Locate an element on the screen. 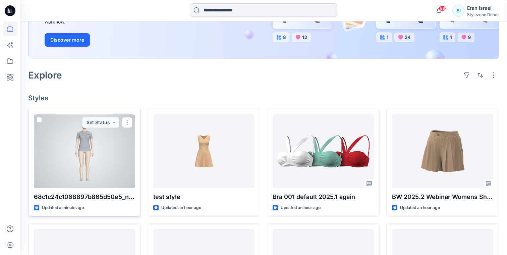  div: EI is located at coordinates (458, 11).